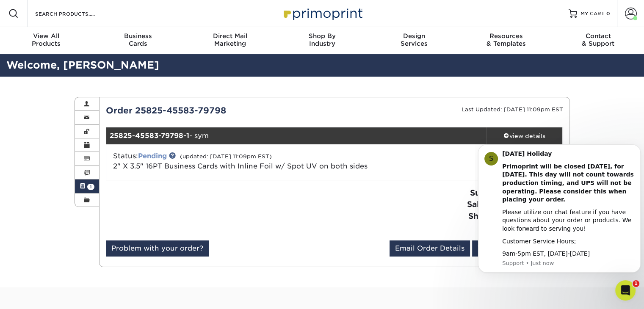 The image size is (644, 309). I want to click on input: SEARCH PRODUCTS....., so click(76, 13).